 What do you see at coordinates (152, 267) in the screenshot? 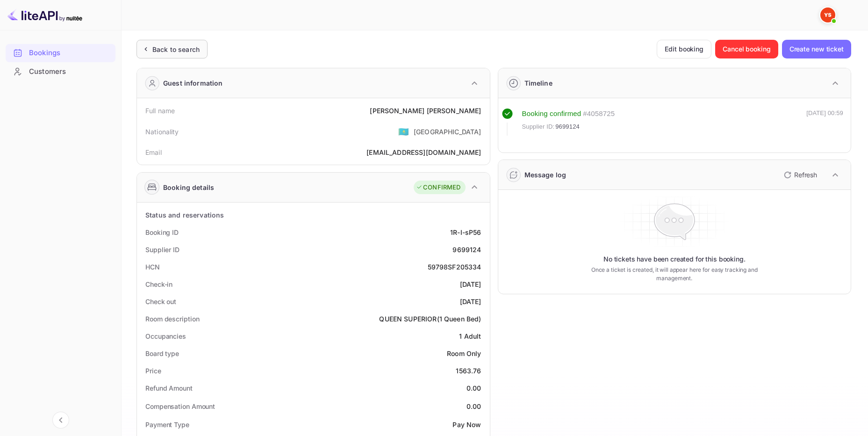
I see `div: HCN` at bounding box center [152, 267].